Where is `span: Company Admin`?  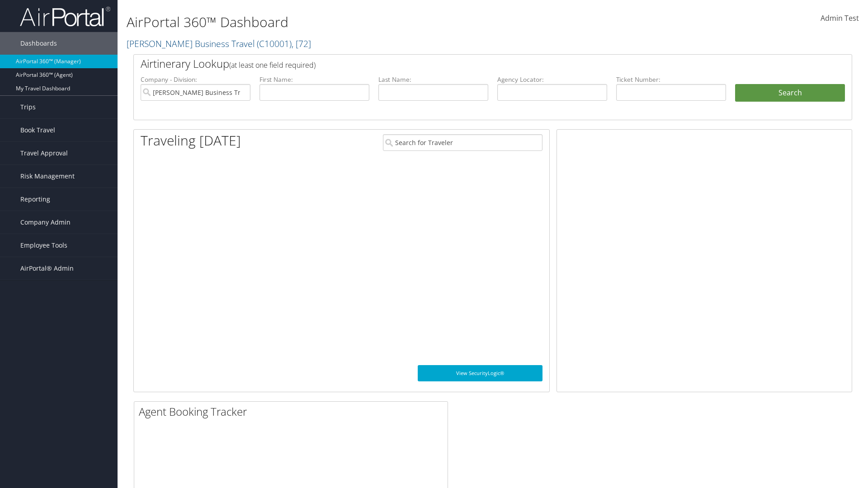 span: Company Admin is located at coordinates (45, 222).